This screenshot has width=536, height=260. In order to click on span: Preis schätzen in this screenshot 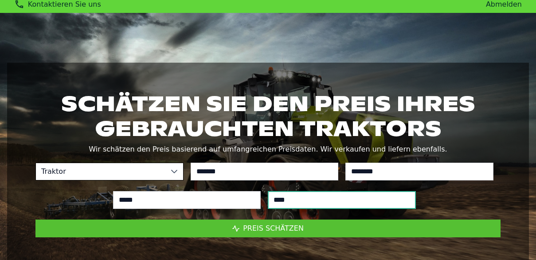, I will do `click(273, 228)`.